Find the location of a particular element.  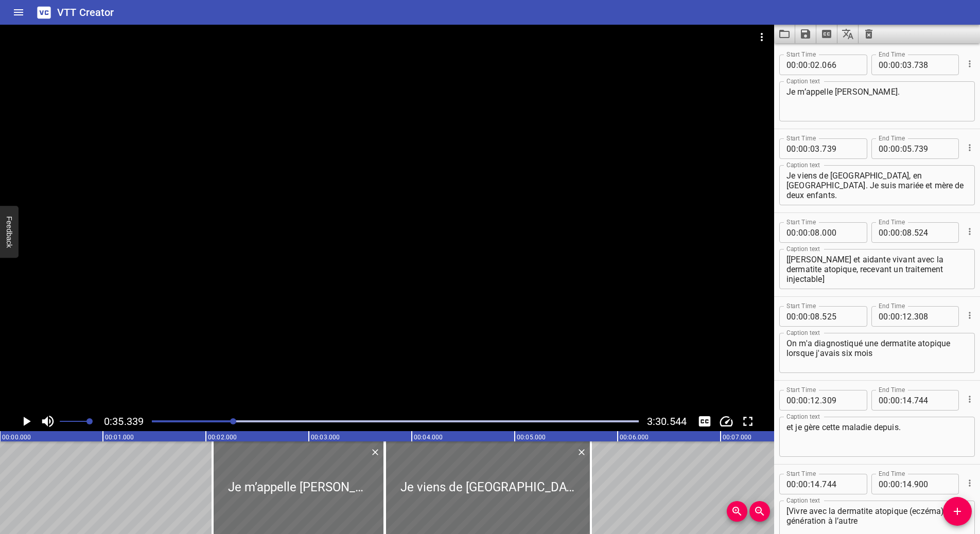

button: Change Playback Speed is located at coordinates (727, 421).